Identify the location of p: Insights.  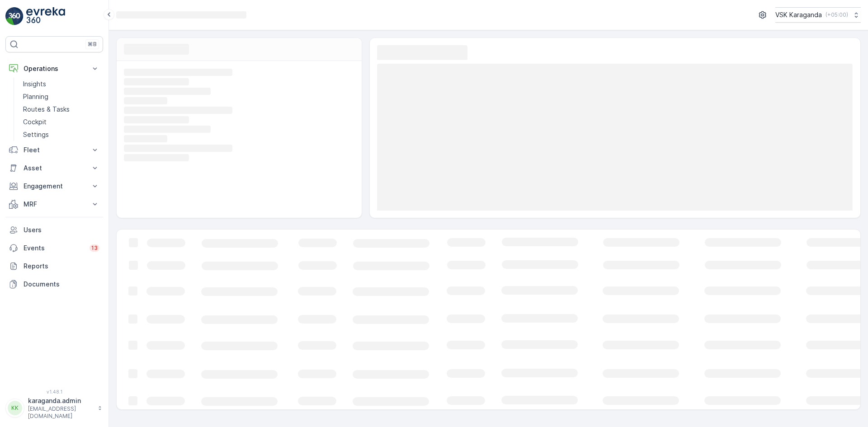
(34, 84).